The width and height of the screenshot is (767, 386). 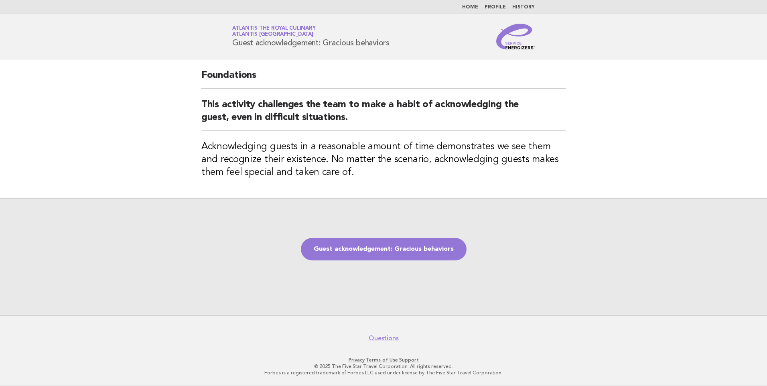 I want to click on p: © 2025 The Five Star Travel Corporation. All rights reserved., so click(x=383, y=366).